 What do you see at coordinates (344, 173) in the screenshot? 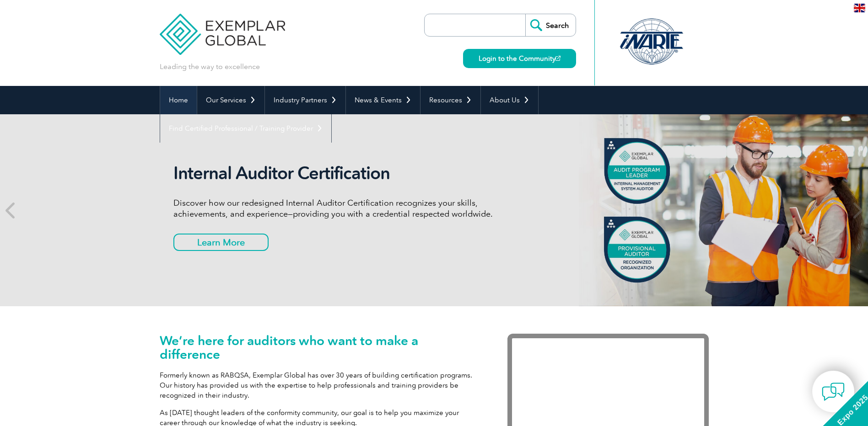
I see `h2: Internal Auditor Certification` at bounding box center [344, 173].